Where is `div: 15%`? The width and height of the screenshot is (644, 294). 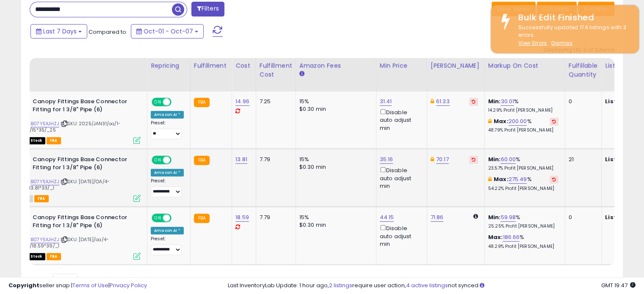 div: 15% is located at coordinates (334, 102).